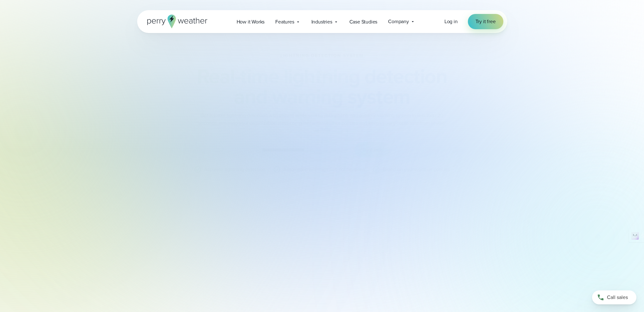 The height and width of the screenshot is (312, 644). What do you see at coordinates (284, 22) in the screenshot?
I see `span: Features` at bounding box center [284, 22].